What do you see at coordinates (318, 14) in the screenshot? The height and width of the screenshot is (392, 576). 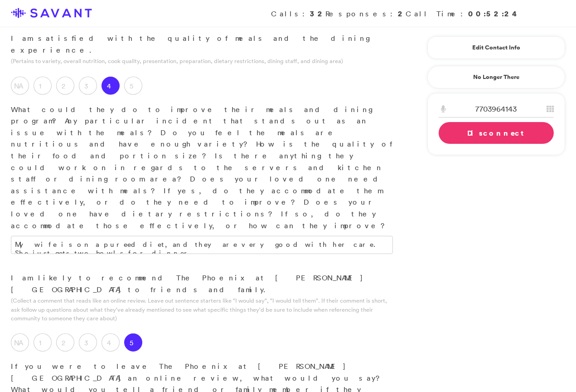 I see `strong: 32` at bounding box center [318, 14].